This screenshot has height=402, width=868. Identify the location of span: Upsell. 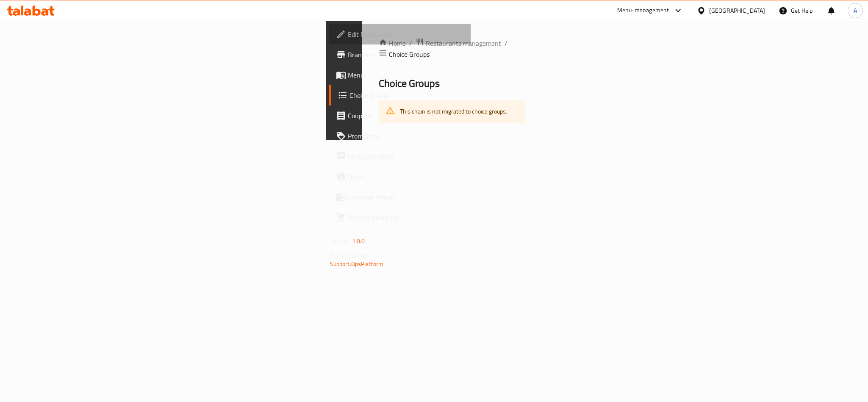
(406, 177).